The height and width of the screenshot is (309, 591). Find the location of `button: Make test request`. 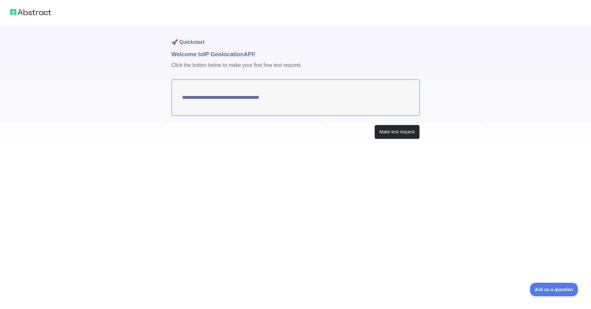

button: Make test request is located at coordinates (397, 132).